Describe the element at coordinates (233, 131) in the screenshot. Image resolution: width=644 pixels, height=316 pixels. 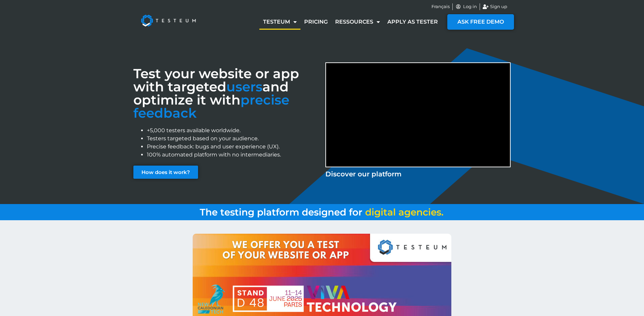
I see `li: +5,000 testers available worldwide.` at that location.